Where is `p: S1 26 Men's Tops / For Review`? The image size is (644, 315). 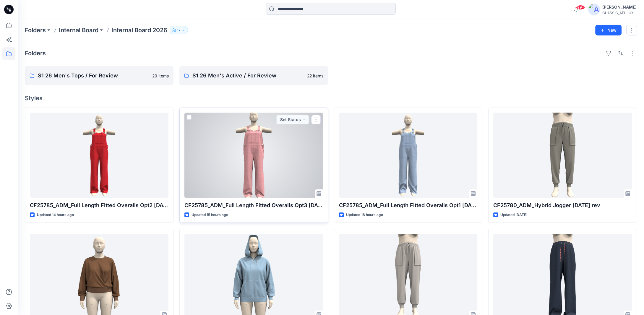
p: S1 26 Men's Tops / For Review is located at coordinates (93, 76).